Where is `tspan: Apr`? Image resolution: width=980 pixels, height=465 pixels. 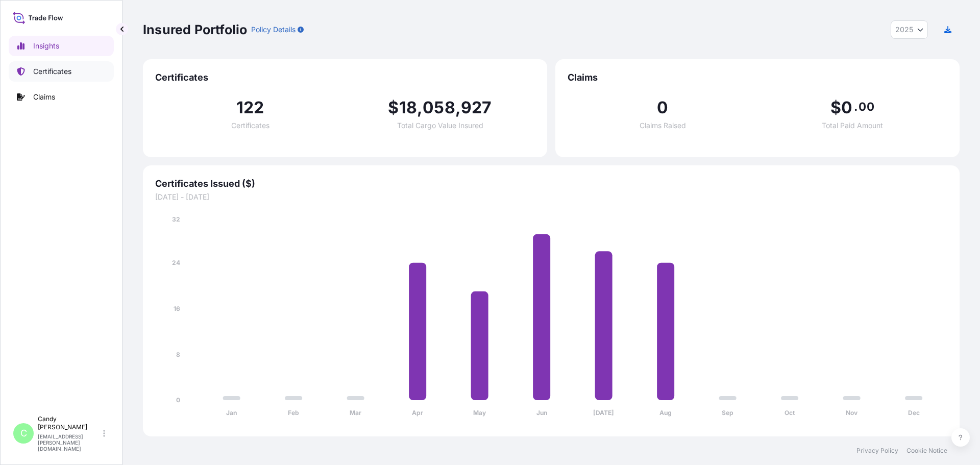
tspan: Apr is located at coordinates (418, 412).